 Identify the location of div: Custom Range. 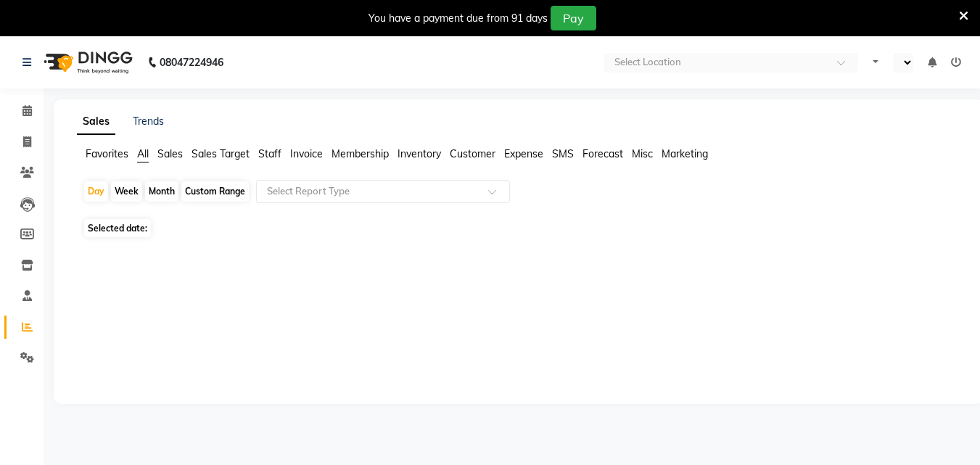
(215, 191).